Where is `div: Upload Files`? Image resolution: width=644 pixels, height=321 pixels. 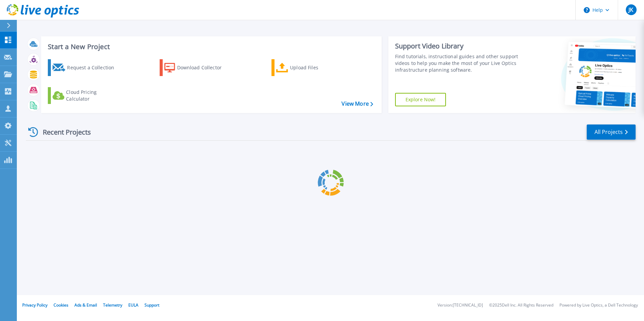
div: Upload Files is located at coordinates (317, 68).